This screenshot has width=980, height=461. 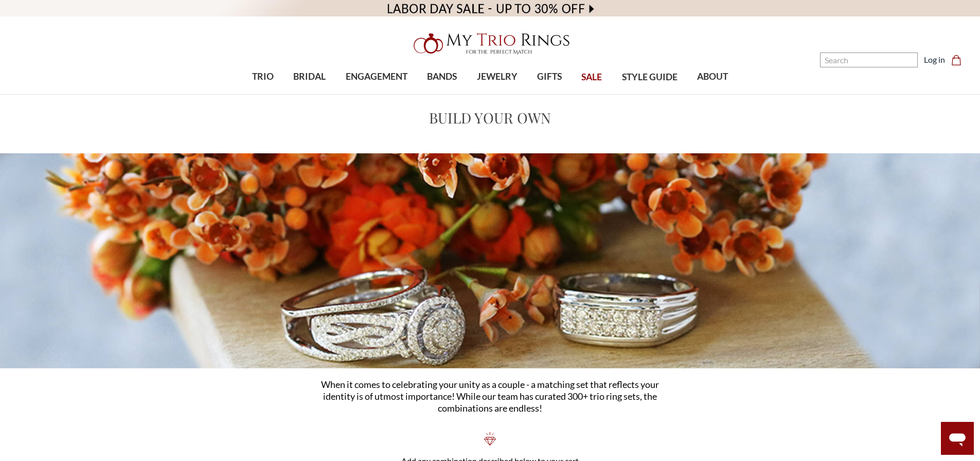 What do you see at coordinates (549, 76) in the screenshot?
I see `a: GIFTS` at bounding box center [549, 76].